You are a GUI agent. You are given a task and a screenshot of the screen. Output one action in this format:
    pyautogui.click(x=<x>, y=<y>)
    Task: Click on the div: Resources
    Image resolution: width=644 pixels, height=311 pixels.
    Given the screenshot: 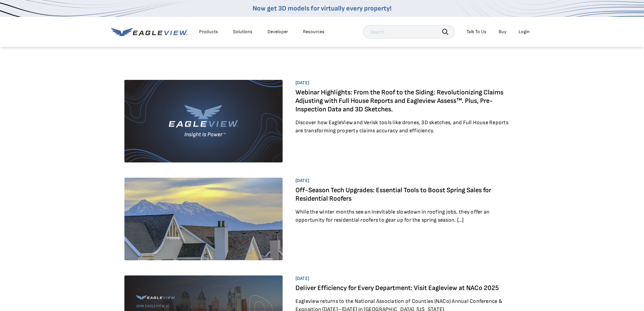 What is the action you would take?
    pyautogui.click(x=314, y=32)
    